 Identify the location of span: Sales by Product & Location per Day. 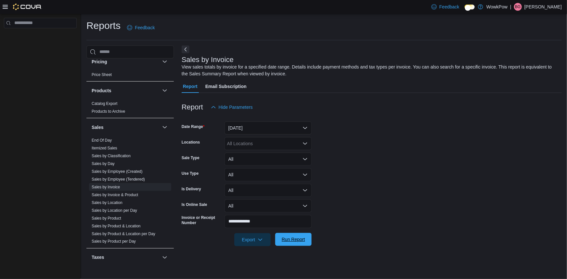
(123, 234).